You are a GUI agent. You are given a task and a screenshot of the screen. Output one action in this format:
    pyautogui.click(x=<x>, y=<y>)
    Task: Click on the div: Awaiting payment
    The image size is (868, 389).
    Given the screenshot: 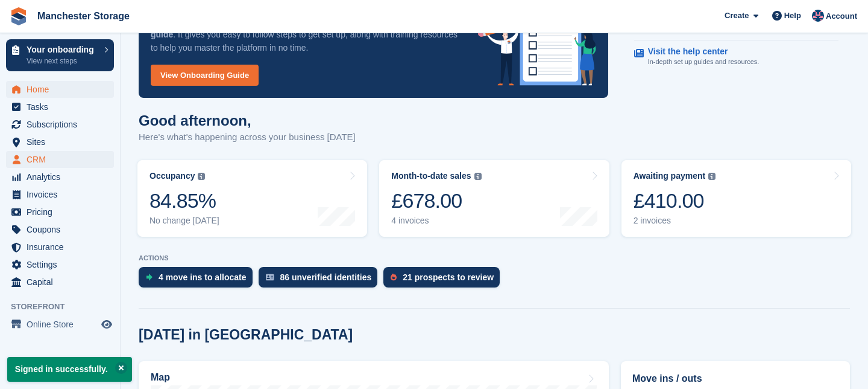 What is the action you would take?
    pyautogui.click(x=670, y=175)
    